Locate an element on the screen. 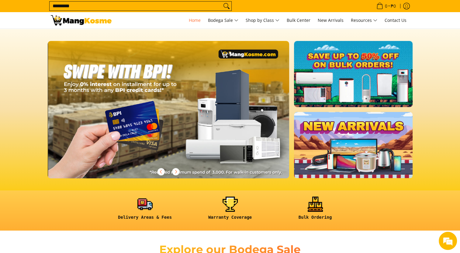 This screenshot has width=460, height=253. span: Resources is located at coordinates (364, 20).